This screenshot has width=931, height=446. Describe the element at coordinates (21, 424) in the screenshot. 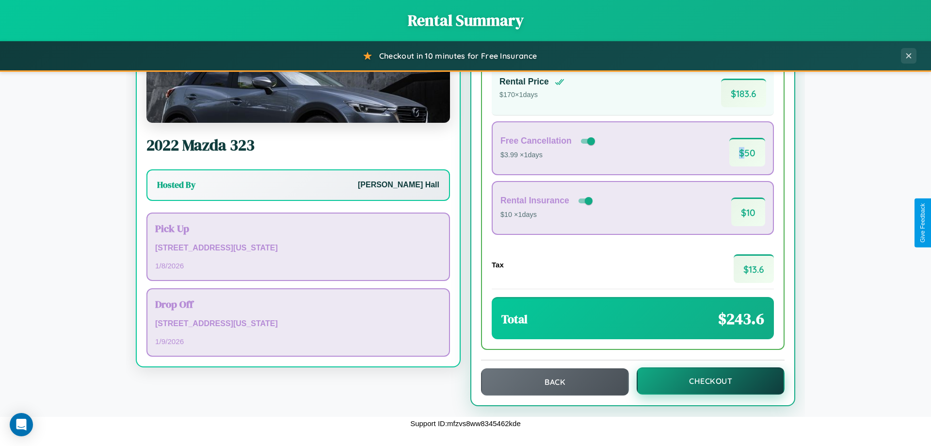

I see `div: Open Intercom Messenger` at that location.